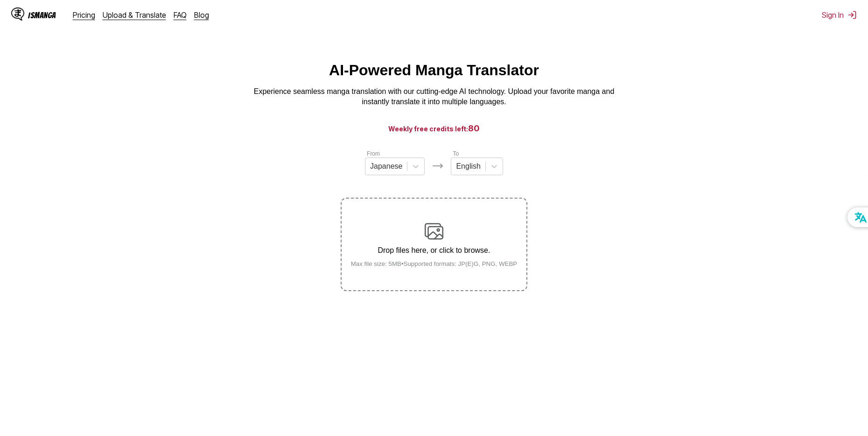 This screenshot has height=436, width=868. I want to click on span: 80, so click(474, 128).